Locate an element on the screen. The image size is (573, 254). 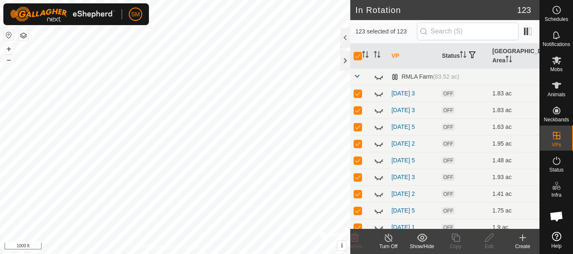
th: VP is located at coordinates (413, 56).